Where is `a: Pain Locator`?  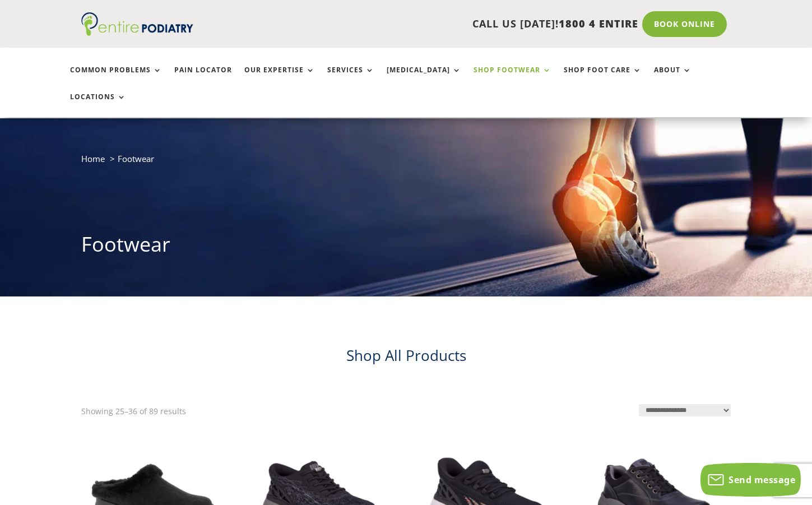 a: Pain Locator is located at coordinates (203, 78).